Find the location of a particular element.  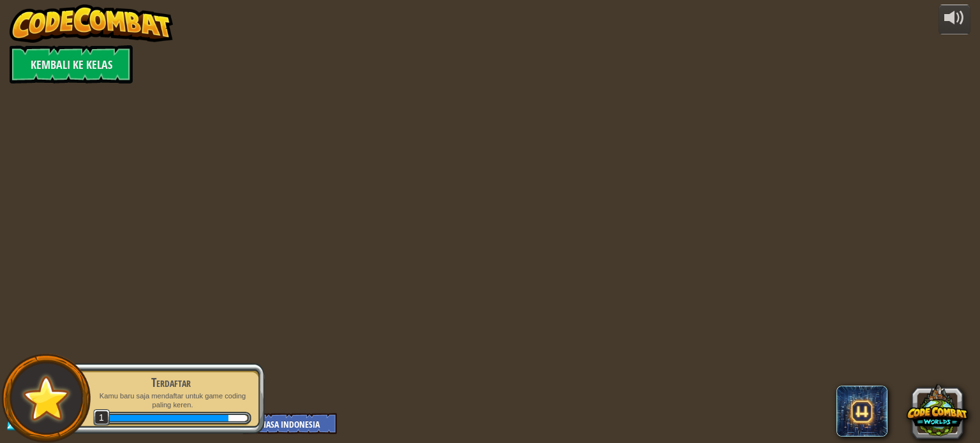

span: 1 is located at coordinates (101, 417).